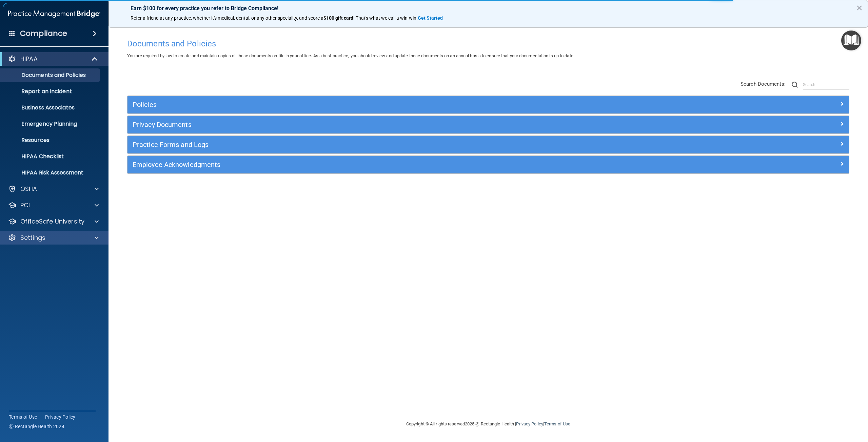  What do you see at coordinates (53, 205) in the screenshot?
I see `a: PCI` at bounding box center [53, 205].